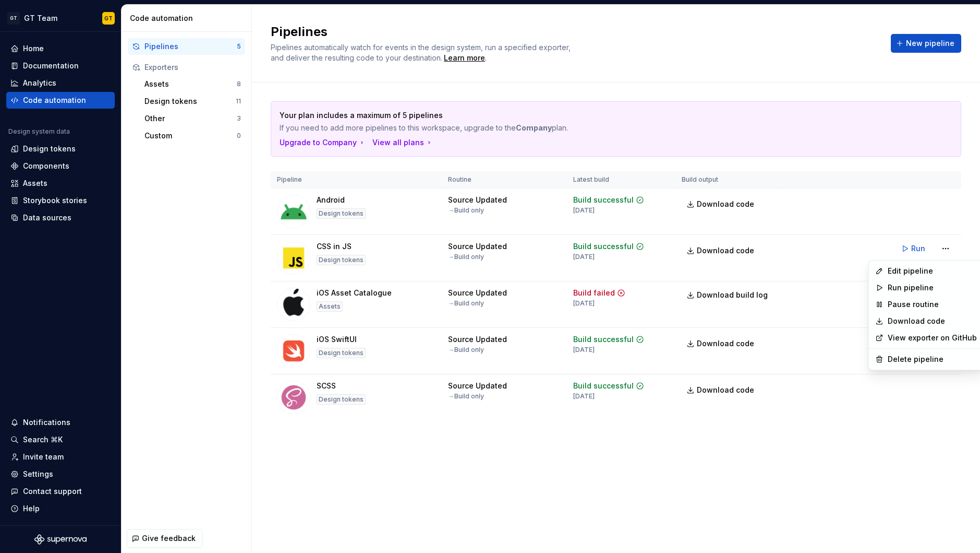  Describe the element at coordinates (932, 271) in the screenshot. I see `div: Edit pipeline` at that location.